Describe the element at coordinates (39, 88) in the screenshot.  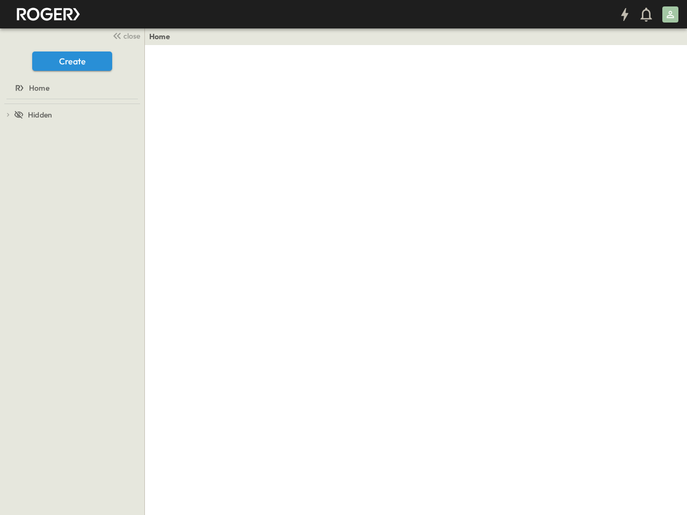
I see `span: Home` at that location.